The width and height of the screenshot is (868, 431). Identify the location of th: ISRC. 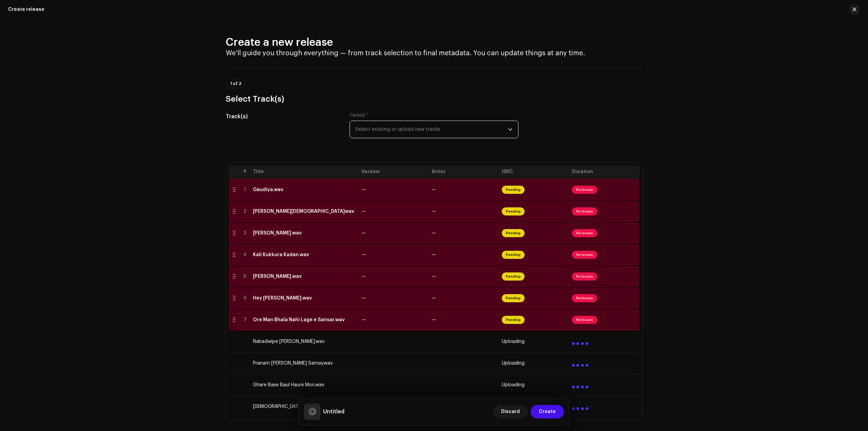
(534, 172).